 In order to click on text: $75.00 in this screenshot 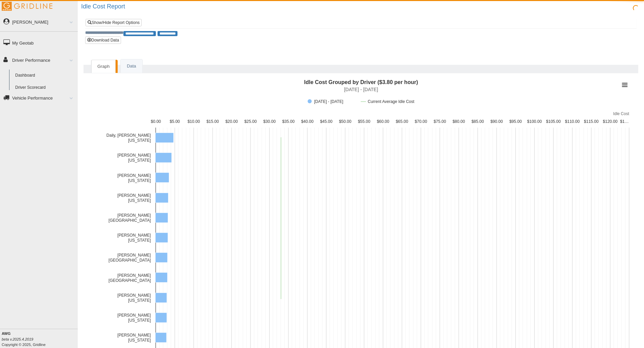, I will do `click(440, 121)`.